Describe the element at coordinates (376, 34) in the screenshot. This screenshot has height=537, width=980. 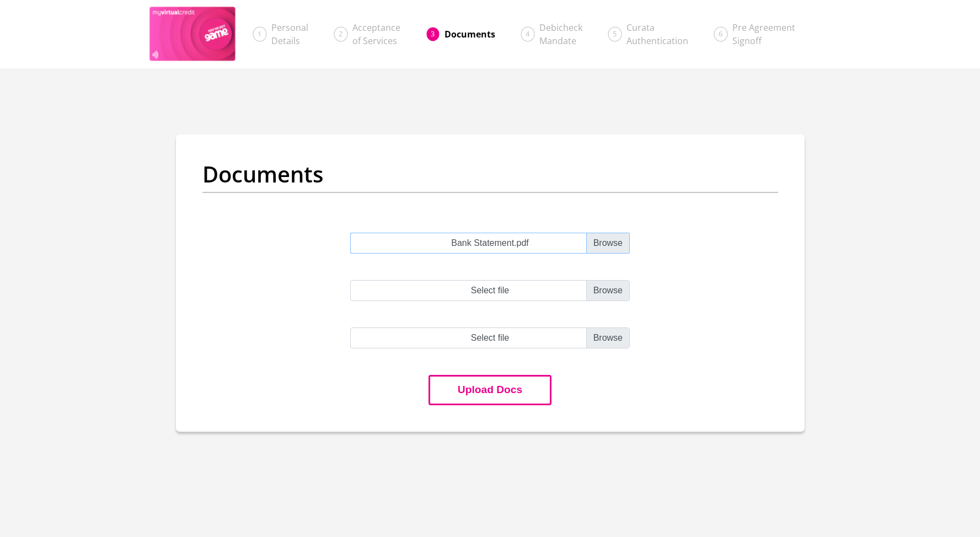
I see `span: Acceptance of Services` at that location.